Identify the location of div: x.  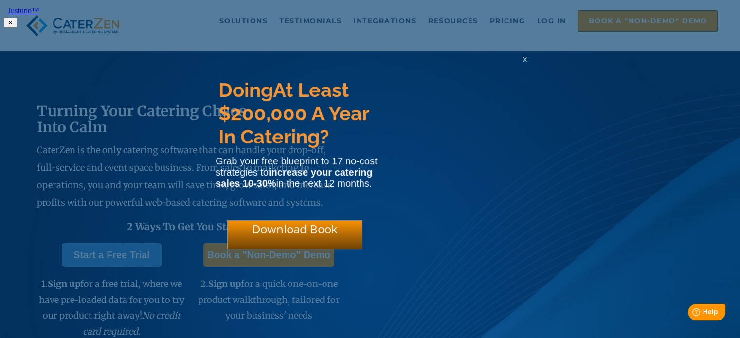
(525, 64).